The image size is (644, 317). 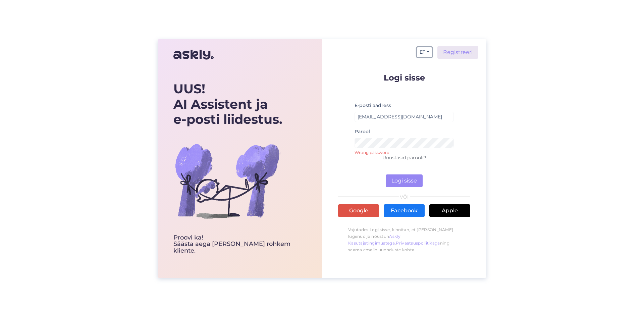 I want to click on a: Askly Kasutajatingimustega, so click(x=374, y=239).